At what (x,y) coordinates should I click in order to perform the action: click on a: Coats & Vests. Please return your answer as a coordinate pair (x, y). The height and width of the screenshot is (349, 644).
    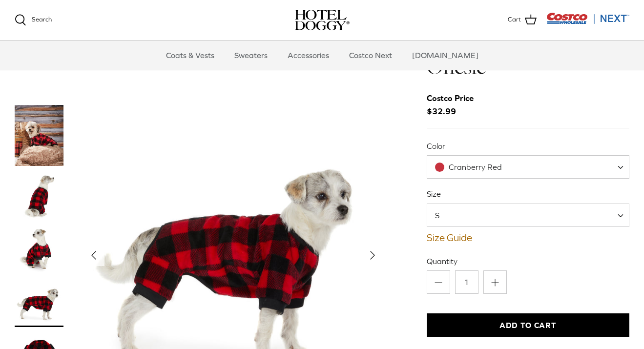
    Looking at the image, I should click on (190, 55).